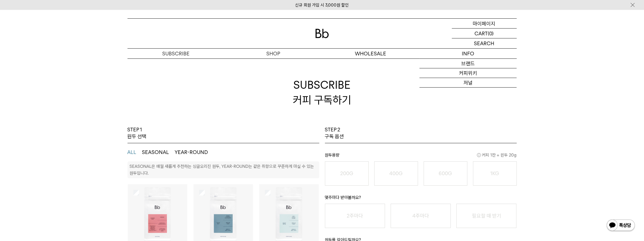 This screenshot has width=644, height=241. Describe the element at coordinates (484, 23) in the screenshot. I see `p: 마이페이지` at that location.